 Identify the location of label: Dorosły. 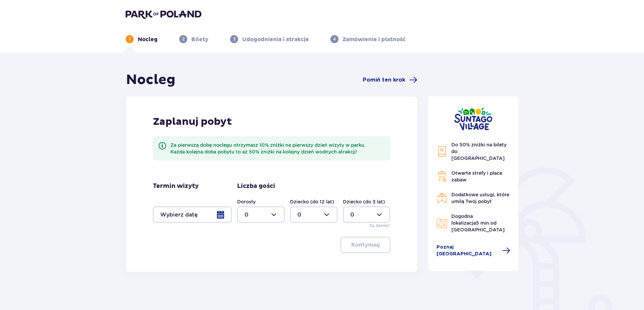
(246, 202).